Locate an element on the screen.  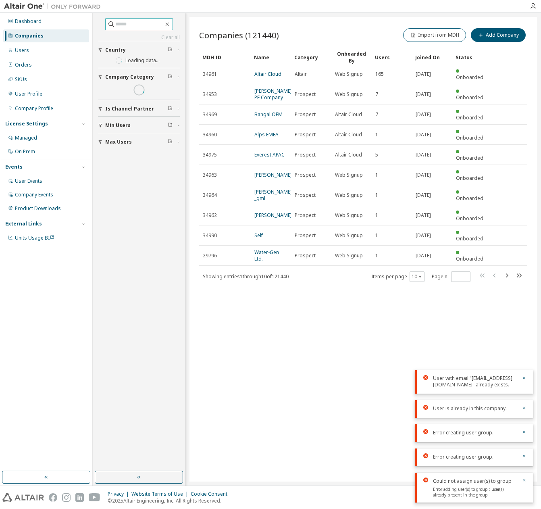
button: Is Channel Partner is located at coordinates (139, 109).